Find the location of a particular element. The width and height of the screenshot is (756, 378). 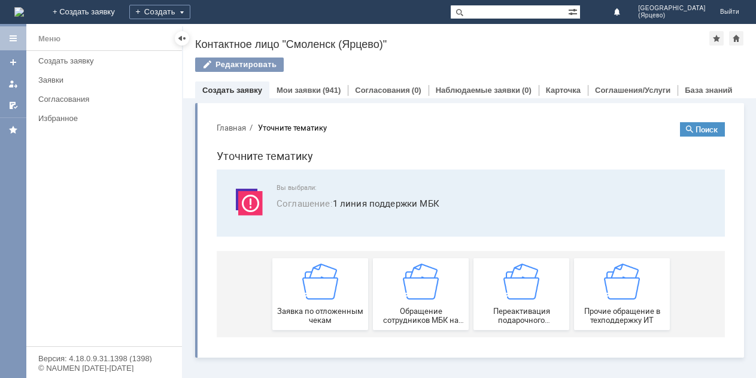

div: Меню is located at coordinates (49, 39).